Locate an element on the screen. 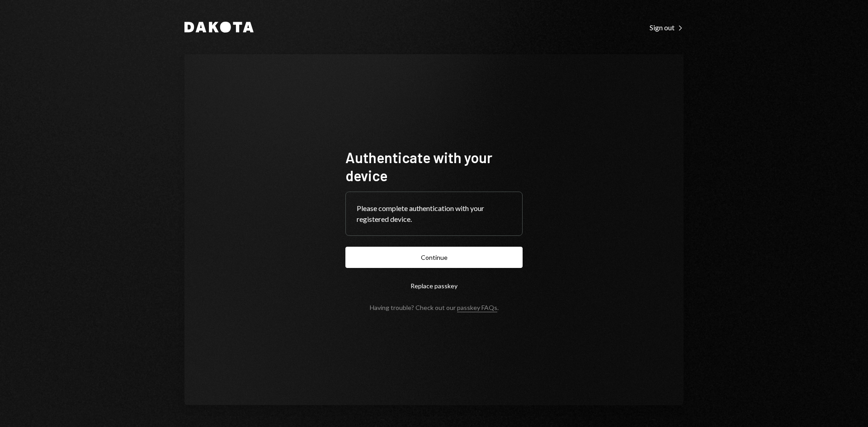 The height and width of the screenshot is (427, 868). div: Sign out is located at coordinates (666, 28).